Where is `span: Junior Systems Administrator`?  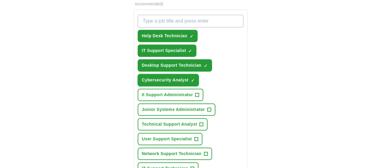 span: Junior Systems Administrator is located at coordinates (173, 110).